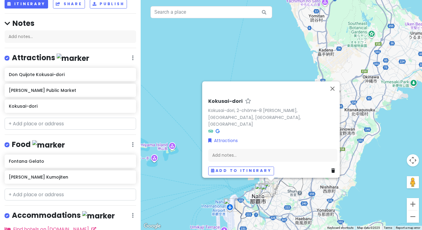 This screenshot has height=230, width=422. Describe the element at coordinates (152, 226) in the screenshot. I see `img: Google` at that location.